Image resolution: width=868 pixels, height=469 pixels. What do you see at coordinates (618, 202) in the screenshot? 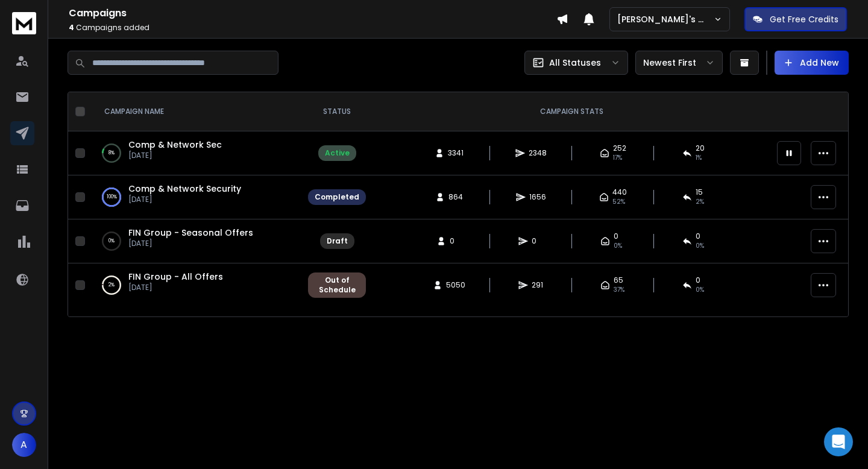
I see `span: 52 %` at bounding box center [618, 202].